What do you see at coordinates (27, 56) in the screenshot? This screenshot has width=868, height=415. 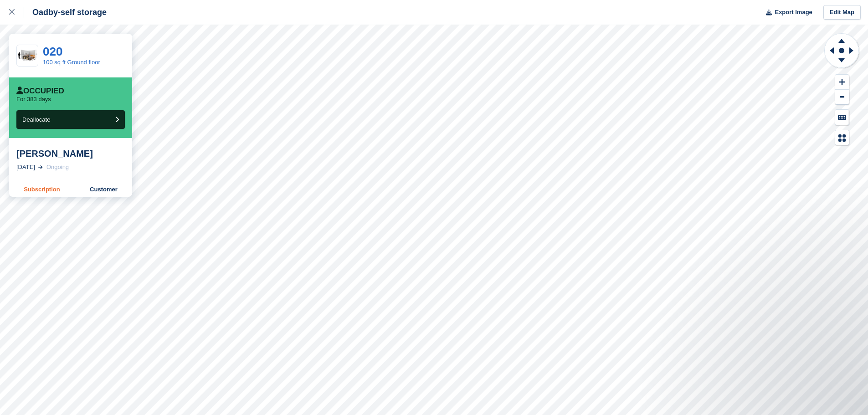 I see `img: 100.jpg` at bounding box center [27, 56].